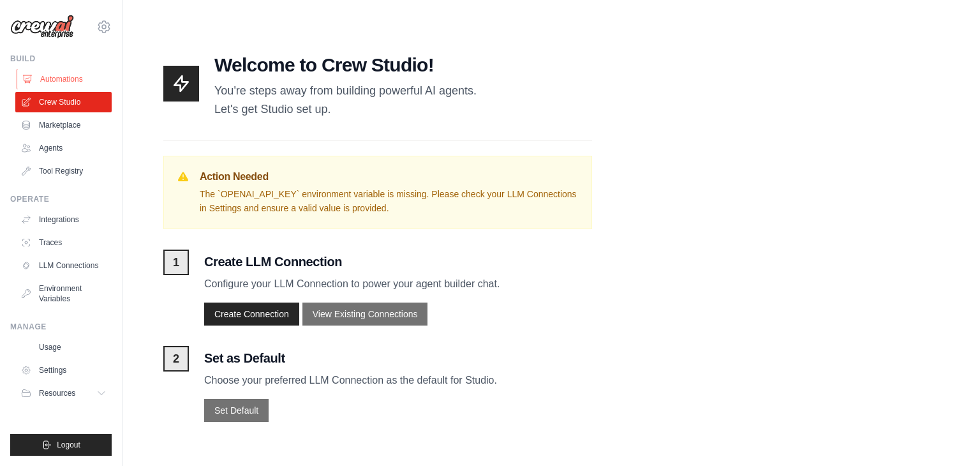 This screenshot has height=466, width=980. I want to click on span: 1, so click(176, 262).